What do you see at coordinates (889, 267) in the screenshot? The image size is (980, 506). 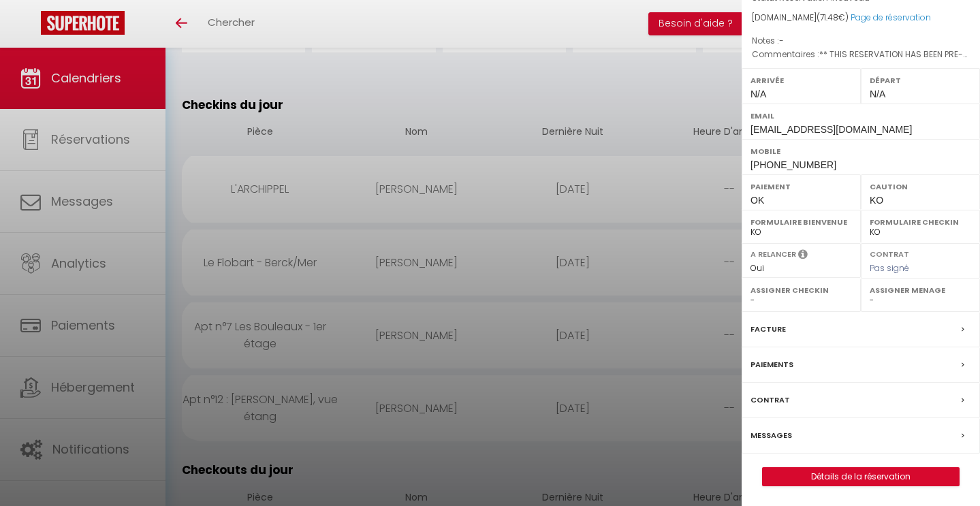 I see `span: Pas signé` at bounding box center [889, 267].